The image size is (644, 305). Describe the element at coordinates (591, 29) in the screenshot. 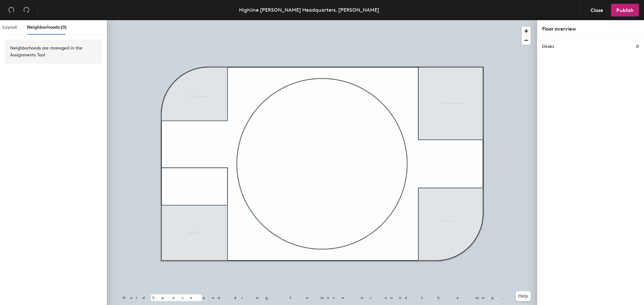

I see `div: Floor overview` at that location.